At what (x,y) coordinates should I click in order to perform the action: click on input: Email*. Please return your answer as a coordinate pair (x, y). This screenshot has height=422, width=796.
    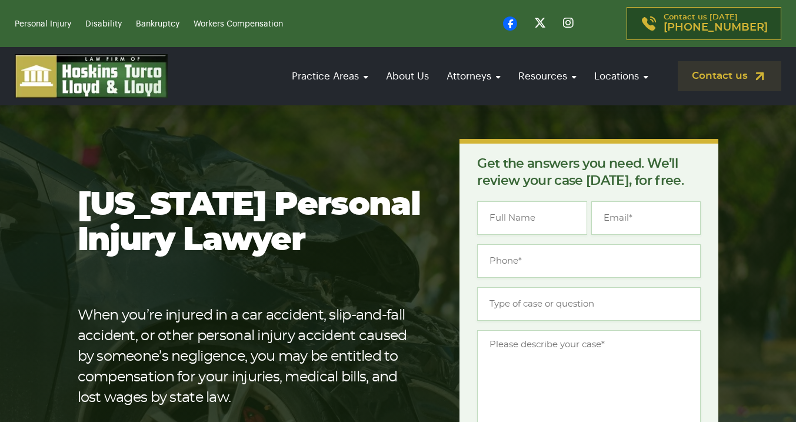
    Looking at the image, I should click on (646, 218).